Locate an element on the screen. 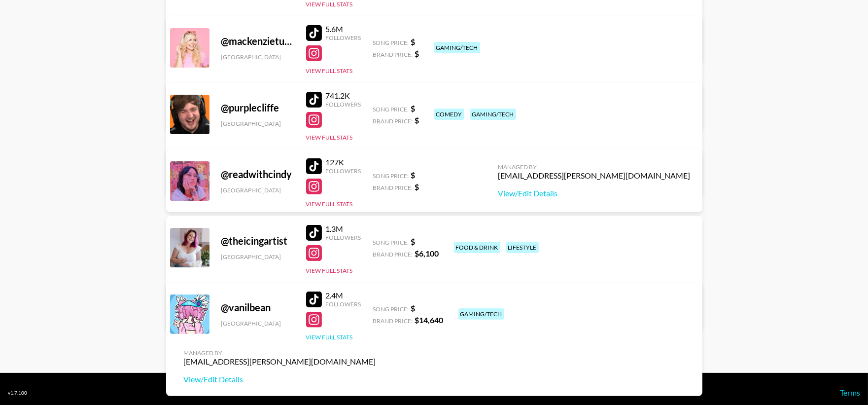  div: @ purplecliffe is located at coordinates (258, 108).